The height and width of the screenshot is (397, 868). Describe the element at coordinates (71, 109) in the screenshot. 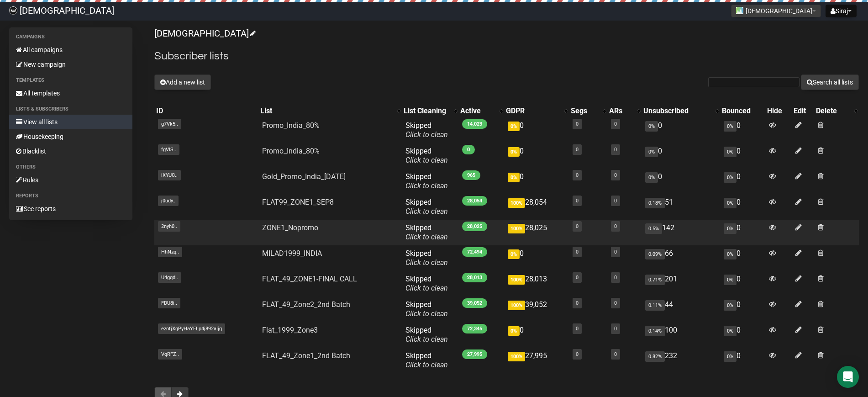

I see `li: Lists & subscribers` at that location.